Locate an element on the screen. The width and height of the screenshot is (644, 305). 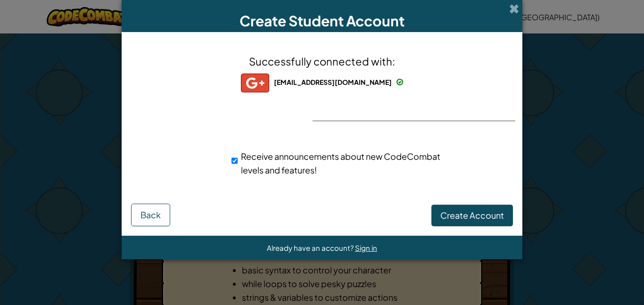
input: Receive announcements about new CodeCombat levels and features! is located at coordinates (234, 161).